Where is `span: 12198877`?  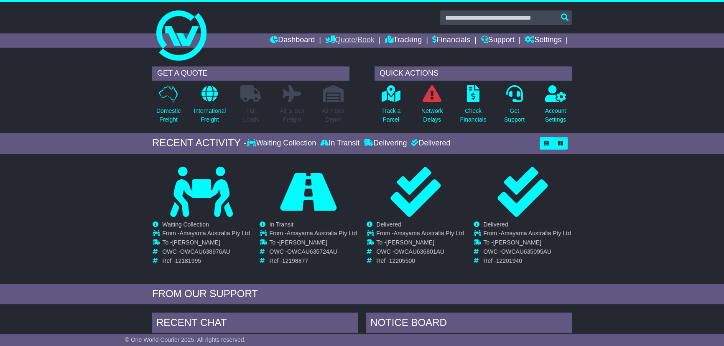
span: 12198877 is located at coordinates (295, 261).